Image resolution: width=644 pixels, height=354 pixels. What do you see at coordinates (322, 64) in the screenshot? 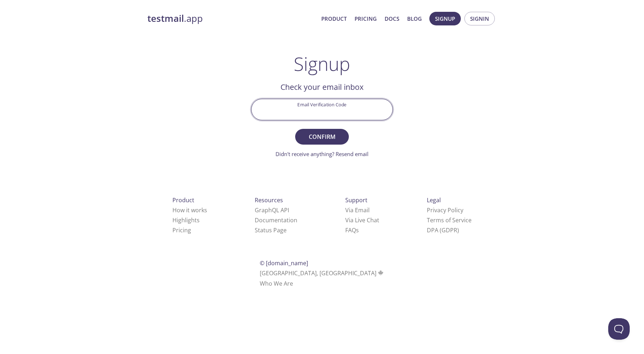
I see `h1: Signup` at bounding box center [322, 64].